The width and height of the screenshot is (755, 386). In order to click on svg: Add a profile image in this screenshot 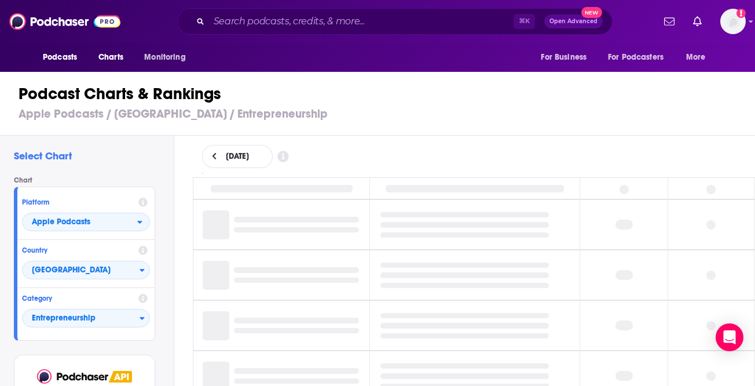, I will do `click(741, 13)`.